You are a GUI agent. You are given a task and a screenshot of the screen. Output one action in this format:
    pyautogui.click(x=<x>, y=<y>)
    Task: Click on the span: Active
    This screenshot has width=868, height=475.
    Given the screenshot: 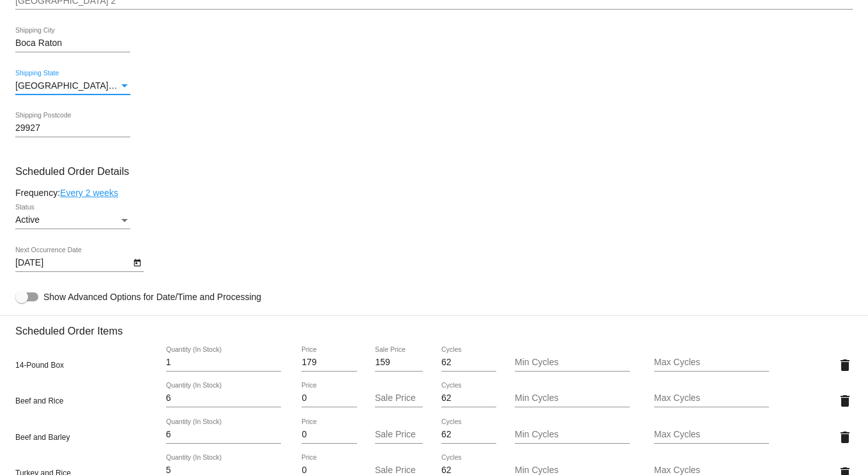 What is the action you would take?
    pyautogui.click(x=27, y=219)
    